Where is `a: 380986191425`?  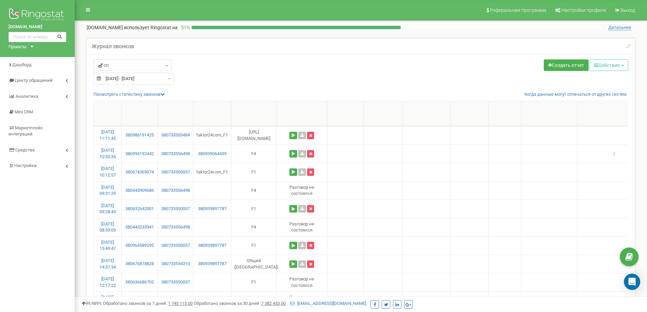
a: 380986191425 is located at coordinates (139, 135).